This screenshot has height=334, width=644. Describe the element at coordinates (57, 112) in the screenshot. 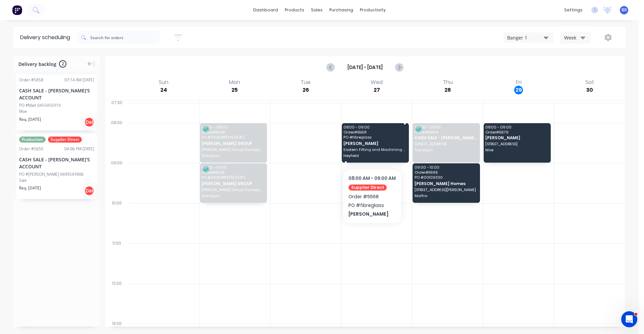

I see `div: Moe` at that location.